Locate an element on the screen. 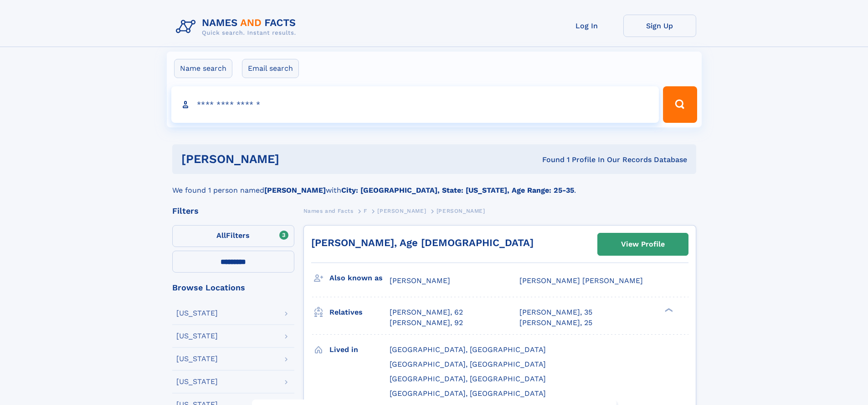  h3: Lived in is located at coordinates (360, 349).